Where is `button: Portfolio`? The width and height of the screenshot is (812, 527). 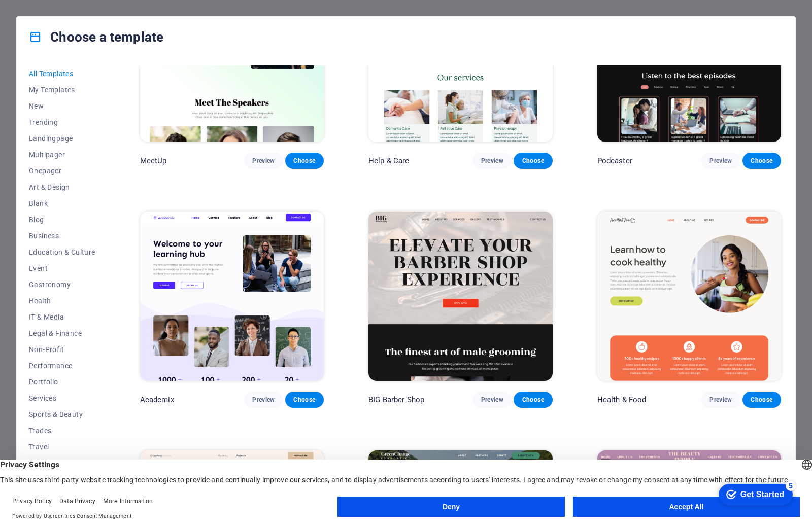
button: Portfolio is located at coordinates (62, 382).